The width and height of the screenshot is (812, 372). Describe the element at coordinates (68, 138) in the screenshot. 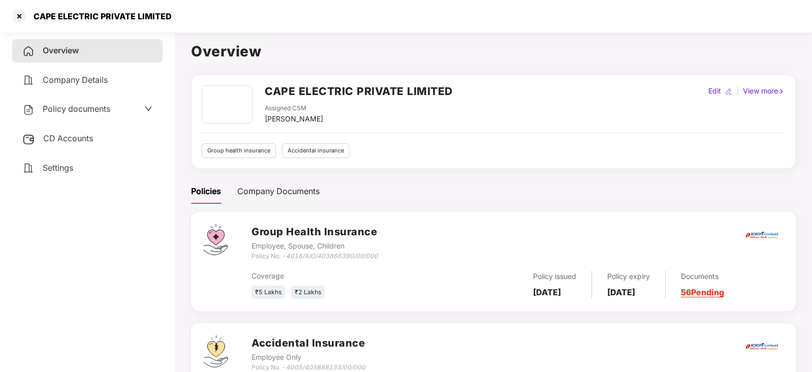

I see `span: CD Accounts` at that location.